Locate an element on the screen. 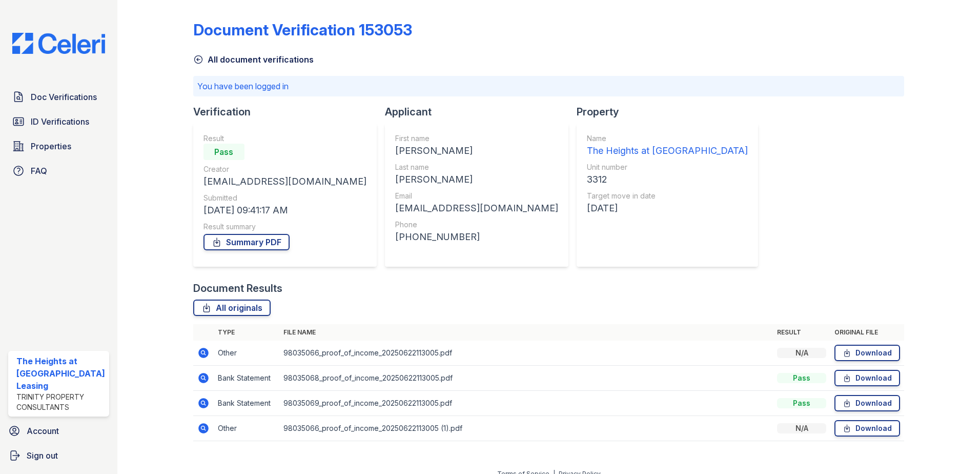 This screenshot has width=980, height=474. span: ID Verifications is located at coordinates (60, 122).